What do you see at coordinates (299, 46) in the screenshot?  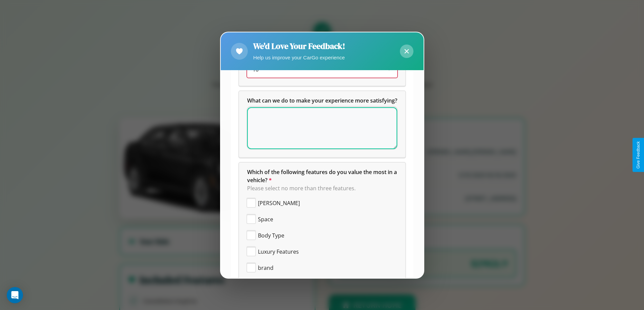 I see `h2: We'd Love Your Feedback!` at bounding box center [299, 46].